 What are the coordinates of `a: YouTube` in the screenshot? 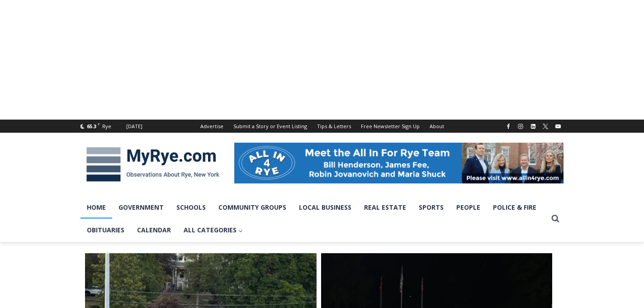 It's located at (558, 126).